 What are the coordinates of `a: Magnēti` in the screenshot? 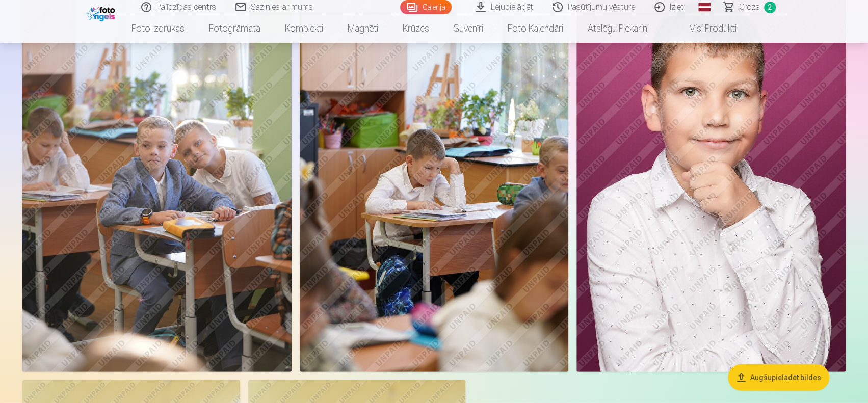 It's located at (363, 29).